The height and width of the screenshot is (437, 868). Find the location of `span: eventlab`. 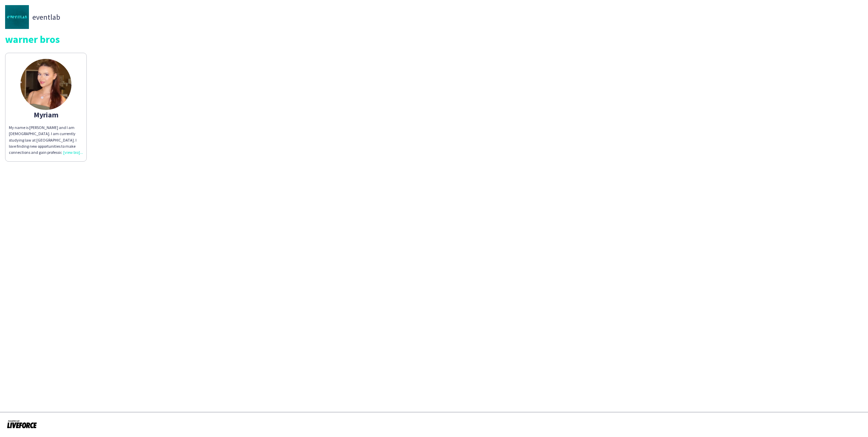

span: eventlab is located at coordinates (46, 17).